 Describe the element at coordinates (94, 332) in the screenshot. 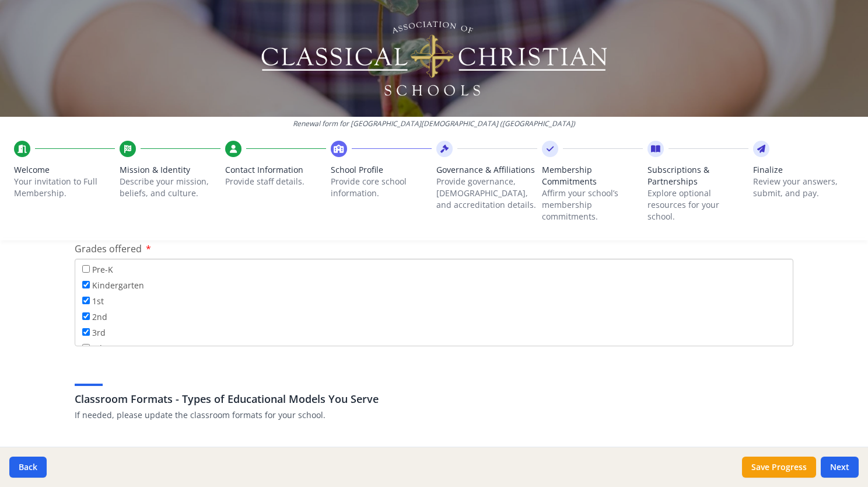

I see `label: 3rd` at that location.